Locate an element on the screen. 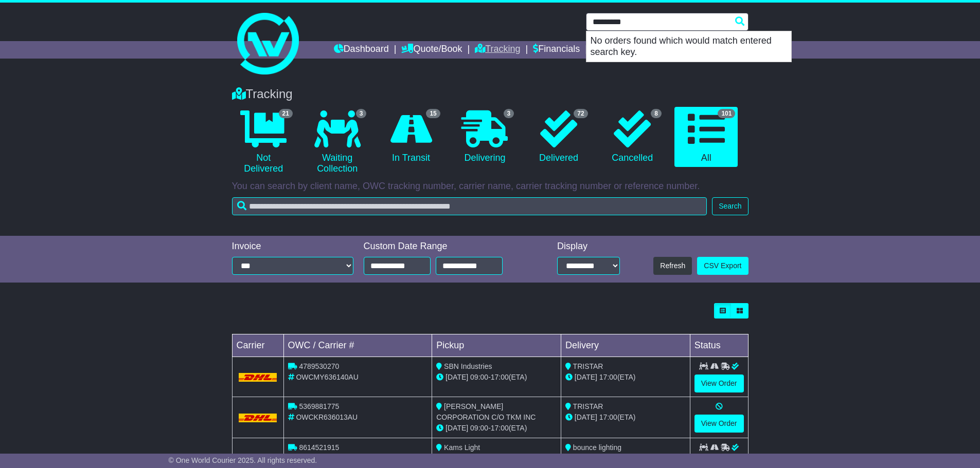 The height and width of the screenshot is (468, 980). a: CSV Export is located at coordinates (722, 266).